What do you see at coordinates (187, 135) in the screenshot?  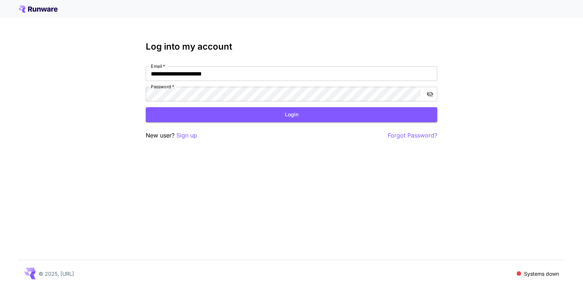 I see `p: Sign up` at bounding box center [187, 135].